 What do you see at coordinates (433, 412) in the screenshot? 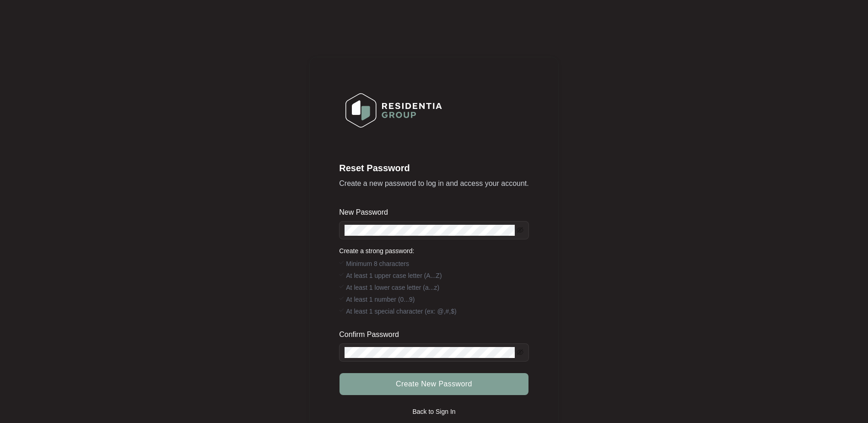
I see `p: Back to Sign In` at bounding box center [433, 412].